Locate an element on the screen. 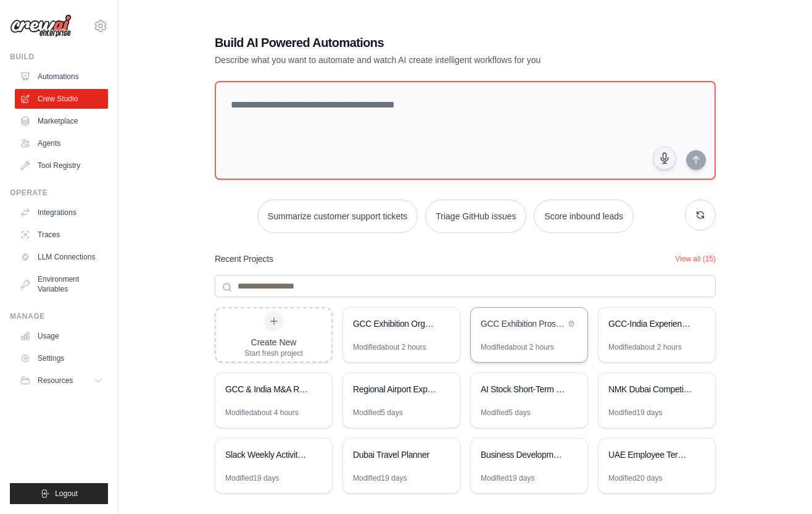 Image resolution: width=812 pixels, height=514 pixels. a: Traces is located at coordinates (61, 235).